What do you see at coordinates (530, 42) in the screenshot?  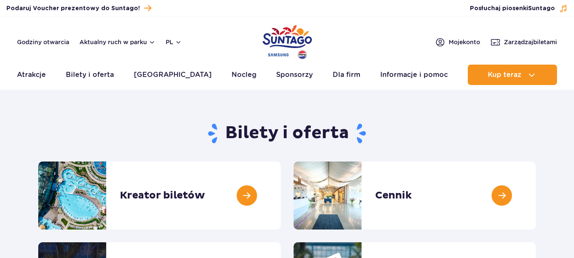 I see `span: Zarządzaj biletami` at bounding box center [530, 42].